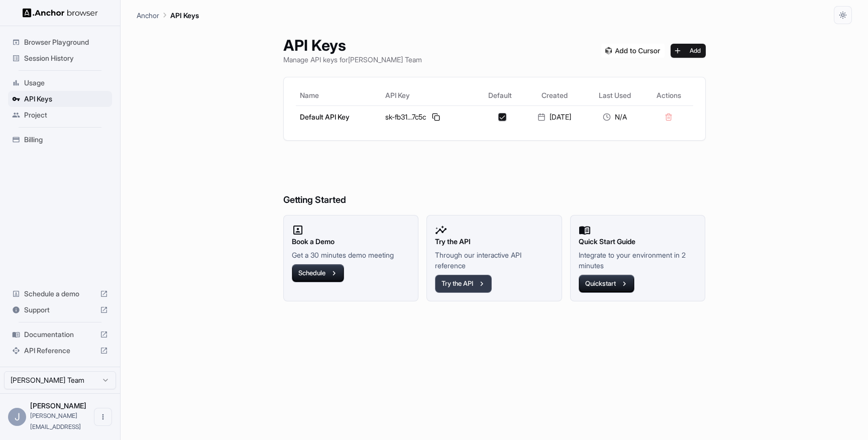  What do you see at coordinates (318, 273) in the screenshot?
I see `button: Schedule` at bounding box center [318, 273].